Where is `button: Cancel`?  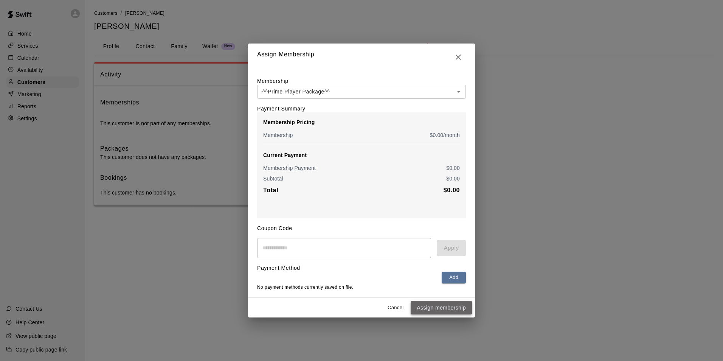 button: Cancel is located at coordinates (395, 307).